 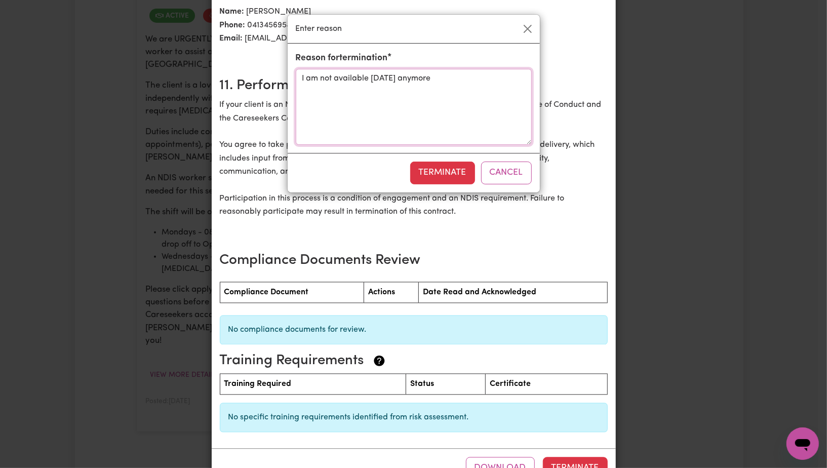 I want to click on label: Reason for termination, so click(x=342, y=58).